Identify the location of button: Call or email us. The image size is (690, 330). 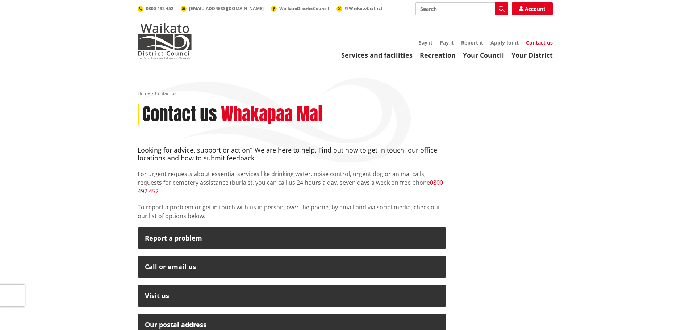
(292, 267).